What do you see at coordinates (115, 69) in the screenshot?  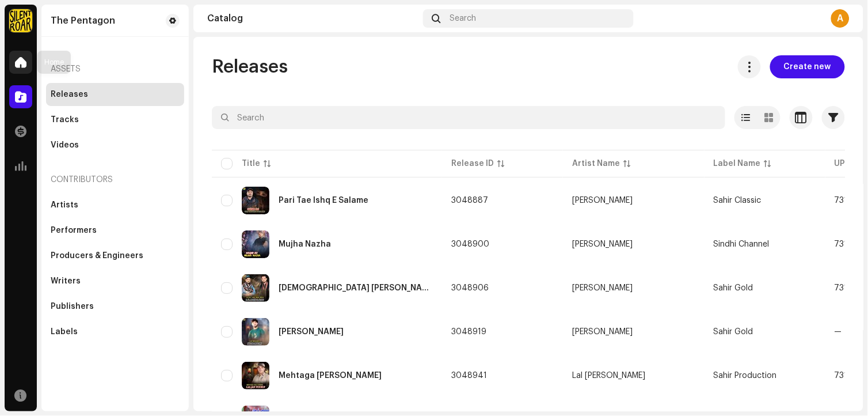 I see `div: Assets` at bounding box center [115, 69].